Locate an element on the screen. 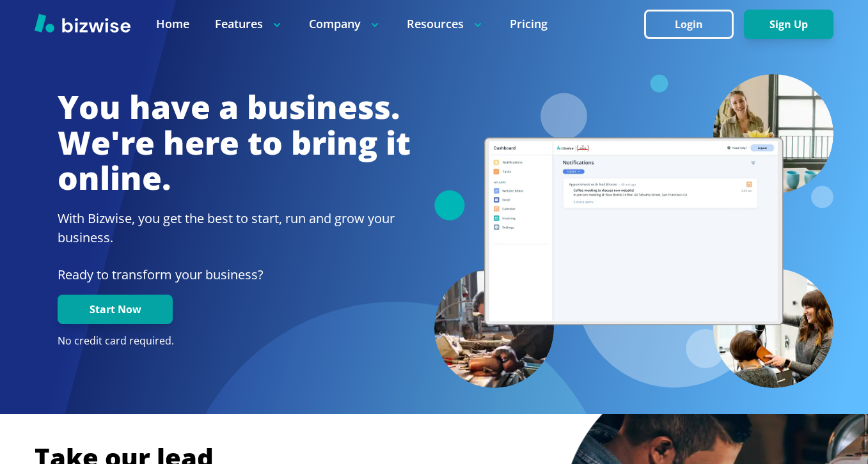 The width and height of the screenshot is (868, 464). img: Bizwise Logo is located at coordinates (82, 23).